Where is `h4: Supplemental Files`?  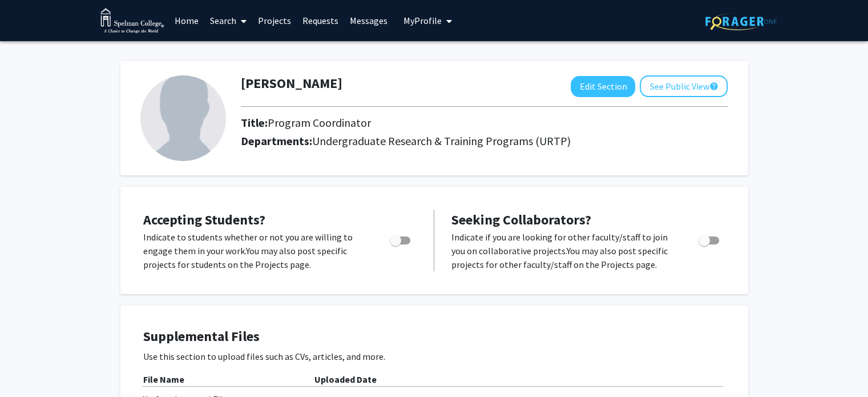 h4: Supplemental Files is located at coordinates (434, 336).